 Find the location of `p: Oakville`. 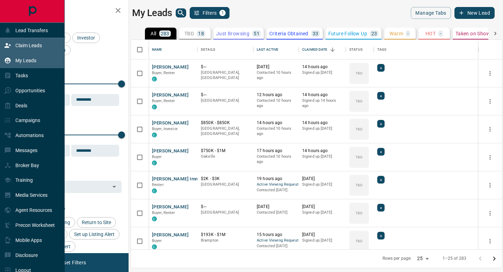

p: Oakville is located at coordinates (225, 156).